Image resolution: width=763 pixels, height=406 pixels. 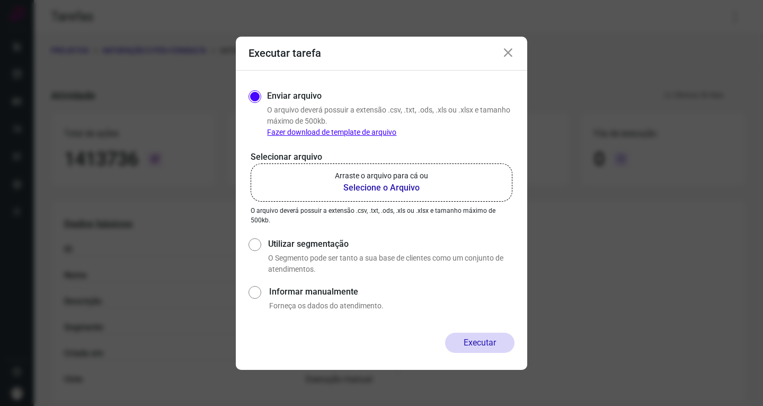 I want to click on label: Enviar arquivo, so click(x=294, y=96).